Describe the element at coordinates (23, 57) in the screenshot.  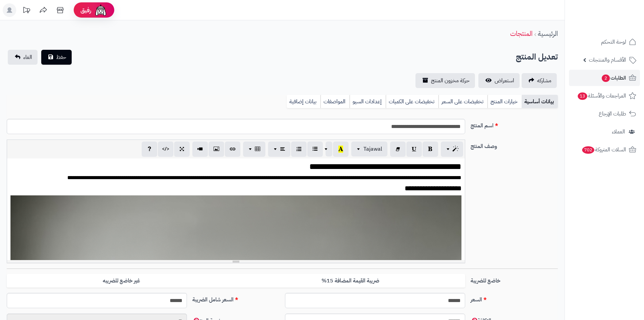
I see `a: الغاء` at that location.